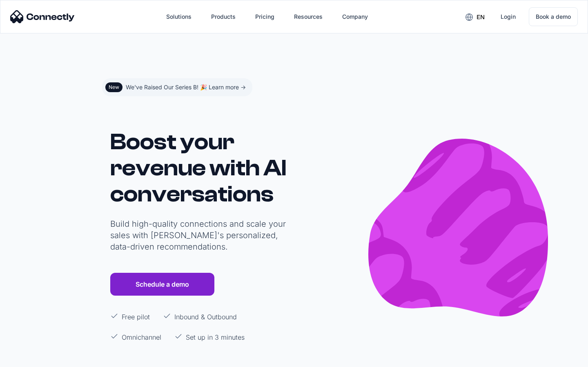  Describe the element at coordinates (141, 337) in the screenshot. I see `p: Omnichannel` at that location.